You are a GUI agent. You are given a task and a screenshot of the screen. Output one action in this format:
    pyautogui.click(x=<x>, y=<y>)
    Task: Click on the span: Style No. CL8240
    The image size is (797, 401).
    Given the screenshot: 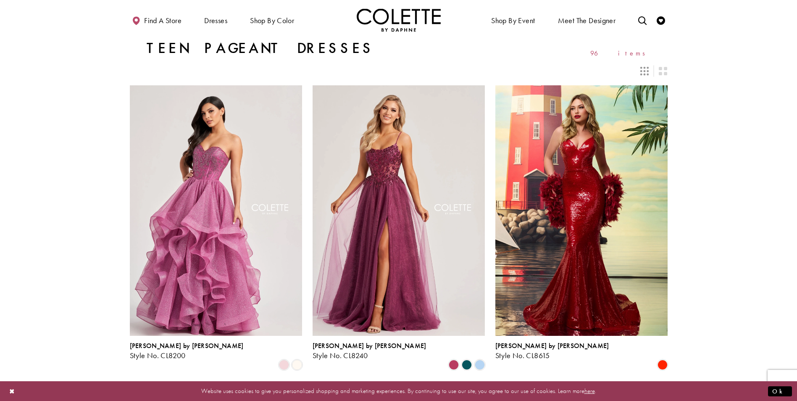 What is the action you would take?
    pyautogui.click(x=340, y=355)
    